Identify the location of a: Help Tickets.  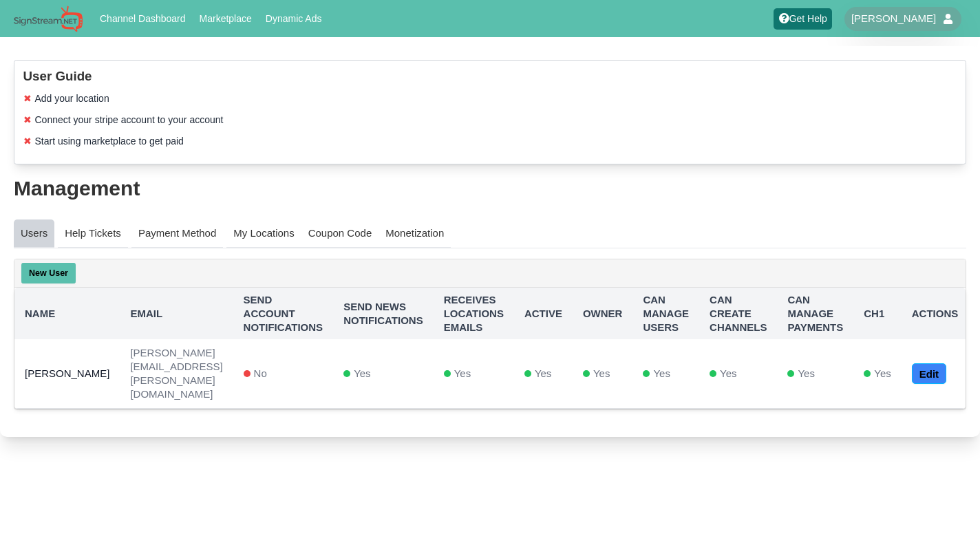
(92, 233).